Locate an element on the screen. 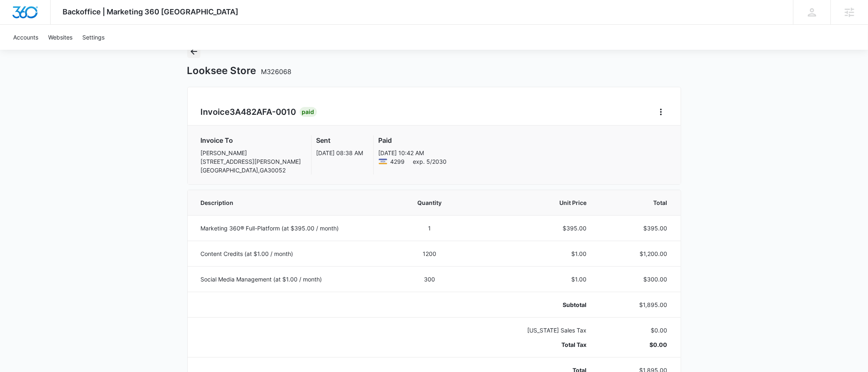  span: Quantity is located at coordinates (430, 203).